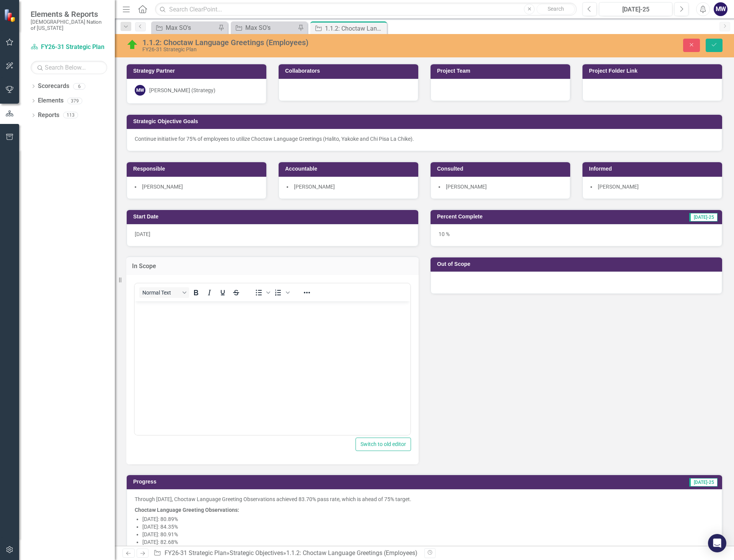 This screenshot has width=734, height=560. I want to click on h3: Consulted, so click(502, 169).